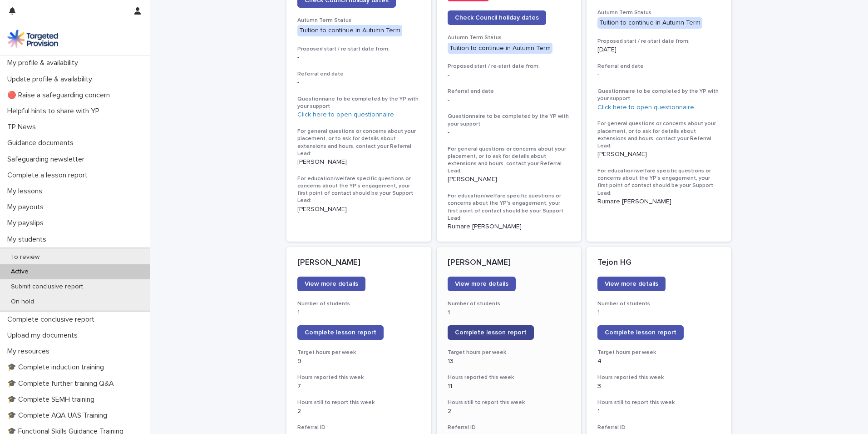 The width and height of the screenshot is (868, 434). Describe the element at coordinates (59, 415) in the screenshot. I see `p: 🎓 Complete AQA UAS Training` at that location.